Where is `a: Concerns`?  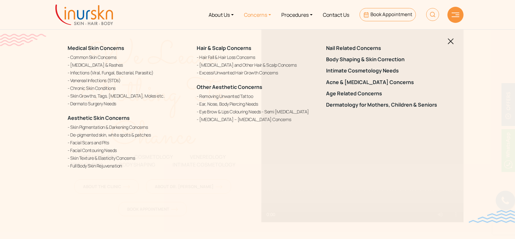 a: Concerns is located at coordinates (258, 14).